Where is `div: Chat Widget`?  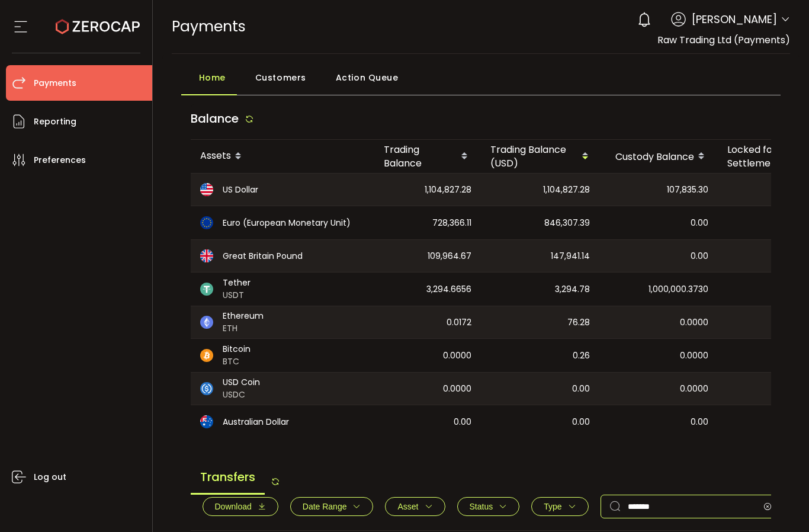 div: Chat Widget is located at coordinates (740, 468).